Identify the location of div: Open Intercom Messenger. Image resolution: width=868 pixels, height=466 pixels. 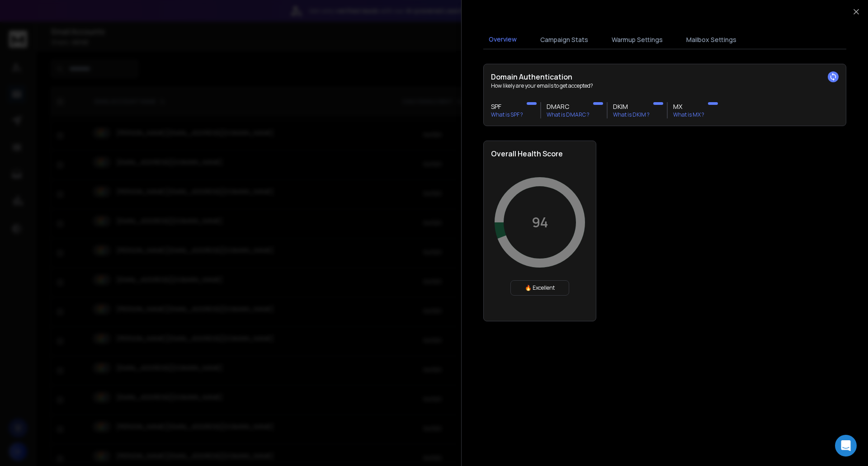
(845, 446).